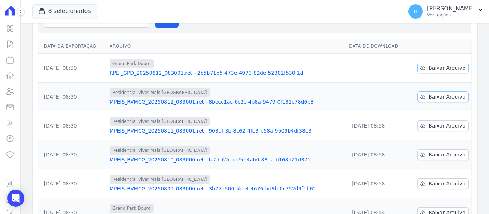 The width and height of the screenshot is (489, 214). I want to click on a: MPEIS_RVMCG_20250809_083000.ret - 3b77d500-5be4-4676-bd6b-0c752d9f1b62, so click(226, 189).